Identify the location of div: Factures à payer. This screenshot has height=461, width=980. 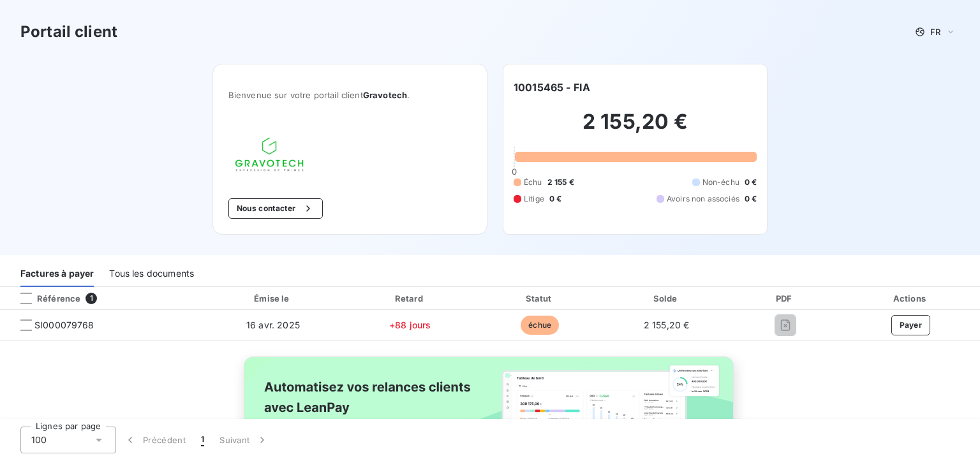
(57, 274).